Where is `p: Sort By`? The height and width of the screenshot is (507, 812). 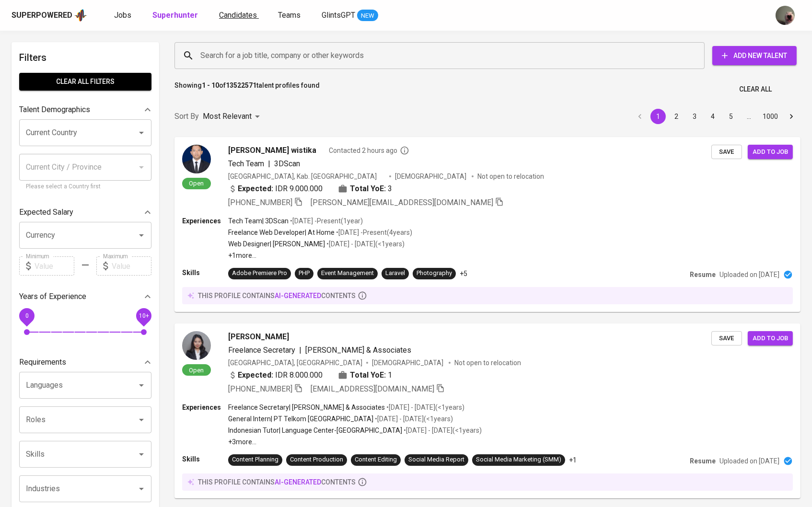
p: Sort By is located at coordinates (187, 117).